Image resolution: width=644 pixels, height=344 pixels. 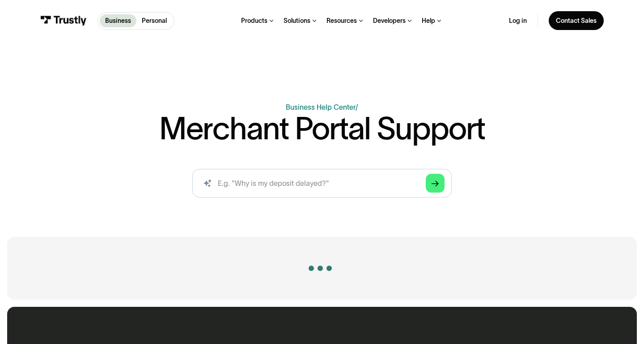 I want to click on a: Personal, so click(x=154, y=20).